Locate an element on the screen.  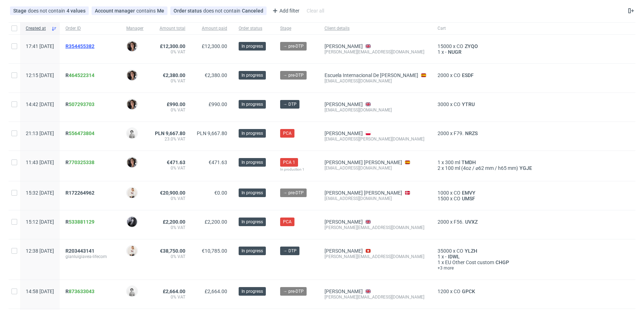
a: R556473804 is located at coordinates (81, 134).